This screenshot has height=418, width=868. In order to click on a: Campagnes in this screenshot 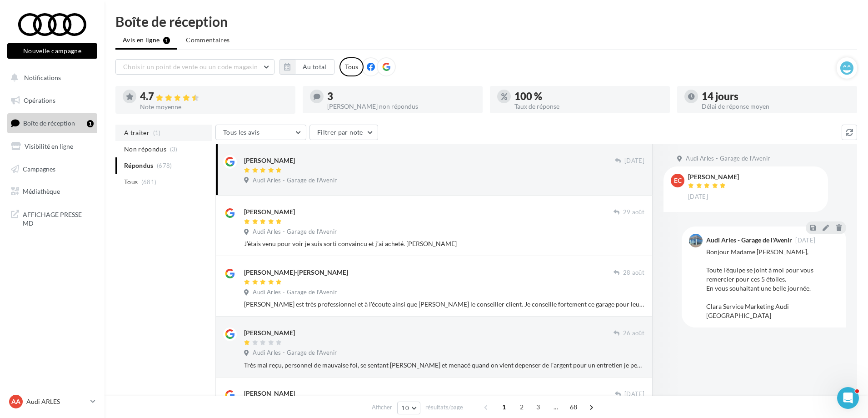, I will do `click(52, 169)`.